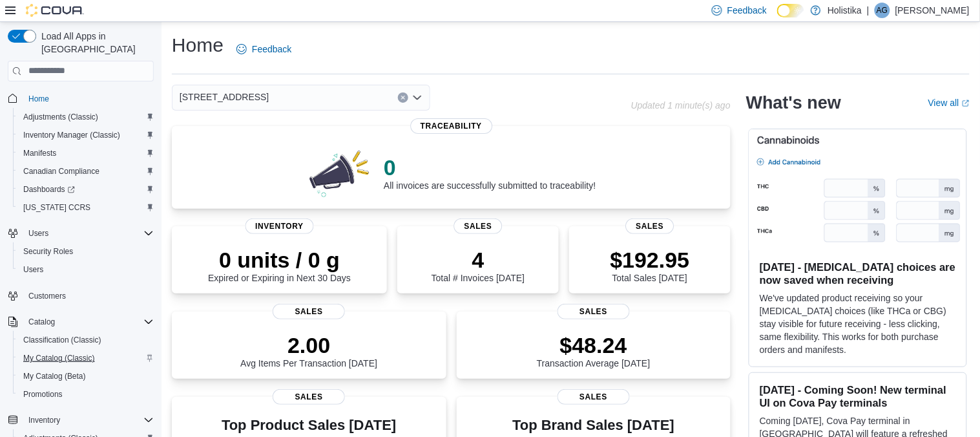  Describe the element at coordinates (80, 295) in the screenshot. I see `button: Customers` at that location.